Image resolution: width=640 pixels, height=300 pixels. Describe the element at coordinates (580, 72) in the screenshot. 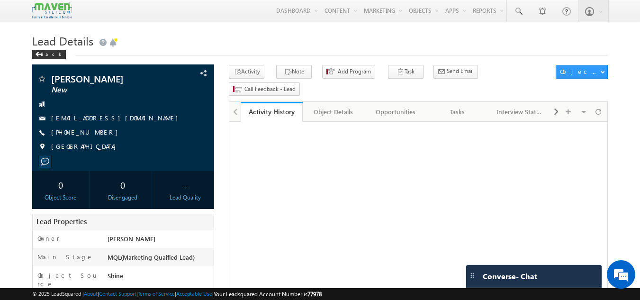

I see `div: Object Actions` at that location.